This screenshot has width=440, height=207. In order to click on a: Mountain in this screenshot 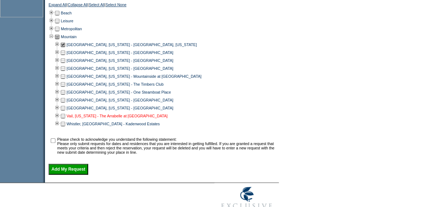, I will do `click(69, 37)`.